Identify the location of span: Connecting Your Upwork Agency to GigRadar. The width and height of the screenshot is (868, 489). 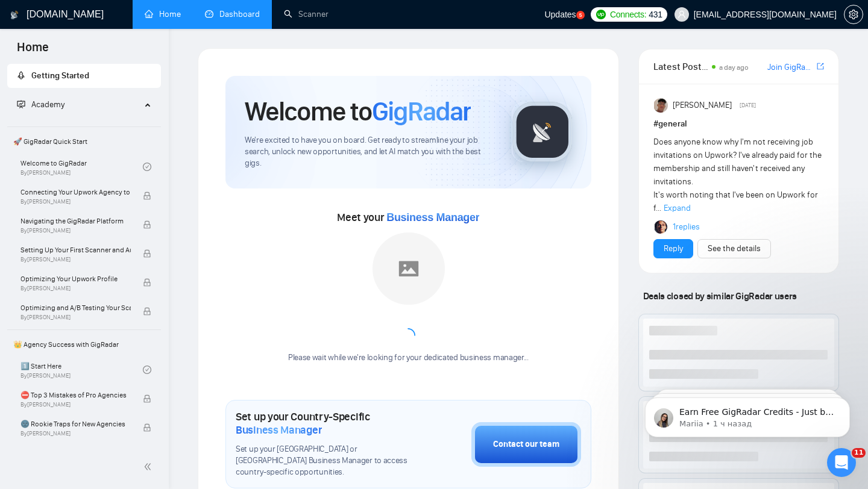
(75, 192).